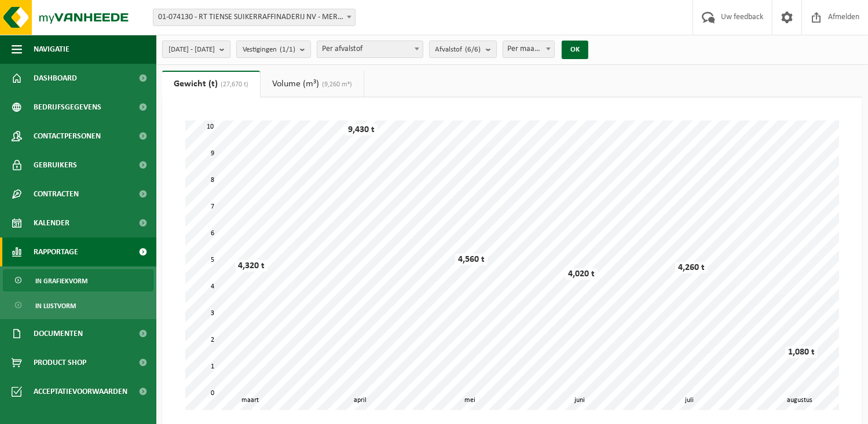 The width and height of the screenshot is (868, 424). What do you see at coordinates (312, 84) in the screenshot?
I see `a: Volume (m³)` at bounding box center [312, 84].